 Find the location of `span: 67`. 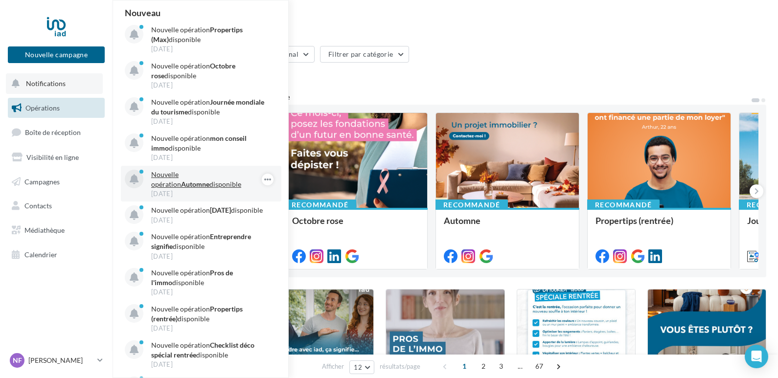

span: 67 is located at coordinates (539, 366).